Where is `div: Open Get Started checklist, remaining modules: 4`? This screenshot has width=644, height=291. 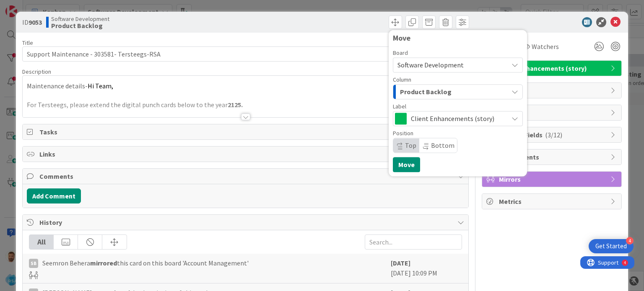 div: Open Get Started checklist, remaining modules: 4 is located at coordinates (611, 246).